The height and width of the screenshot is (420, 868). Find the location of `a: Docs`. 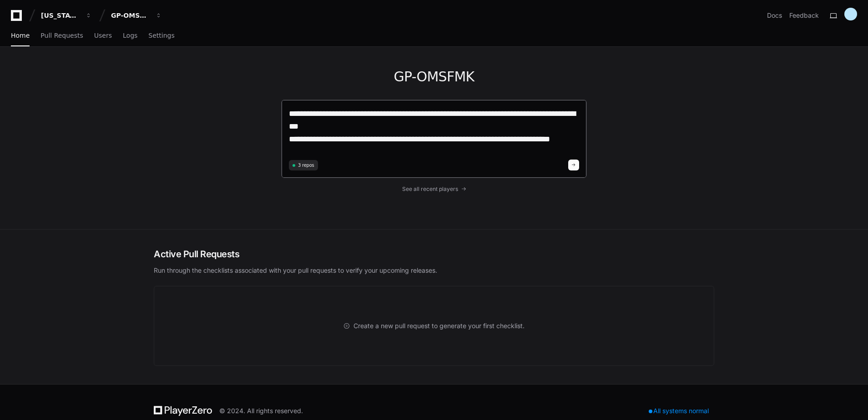

a: Docs is located at coordinates (774, 16).